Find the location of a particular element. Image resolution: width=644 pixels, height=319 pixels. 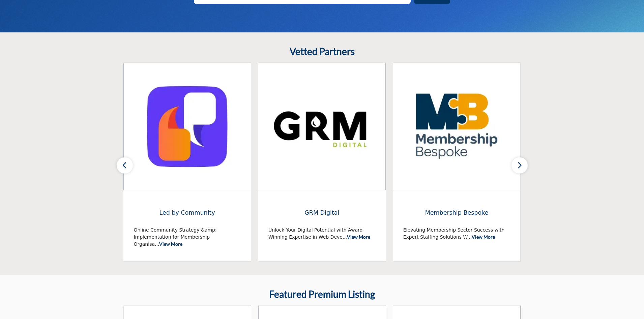

img: Led by Community is located at coordinates (187, 126).